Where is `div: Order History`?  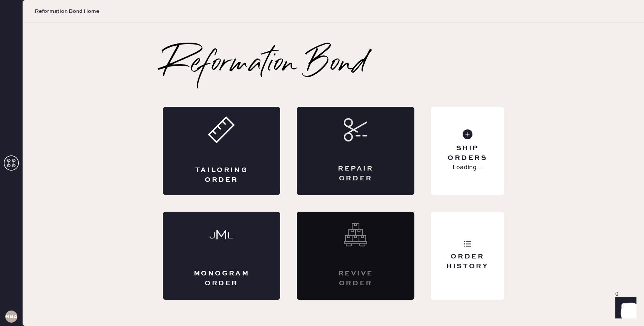 div: Order History is located at coordinates (467, 262).